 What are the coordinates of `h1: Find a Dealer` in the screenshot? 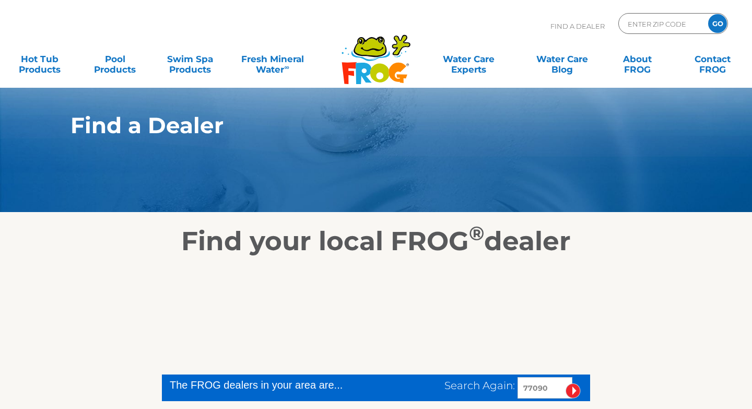 It's located at (351, 125).